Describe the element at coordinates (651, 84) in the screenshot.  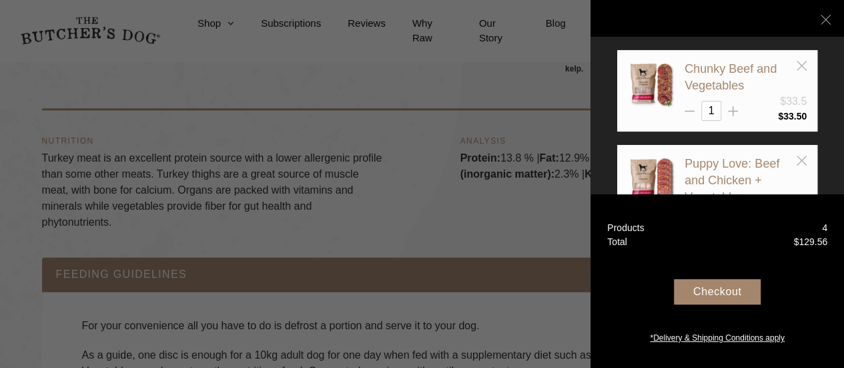
I see `img: Chunky Beef and Vegetables` at that location.